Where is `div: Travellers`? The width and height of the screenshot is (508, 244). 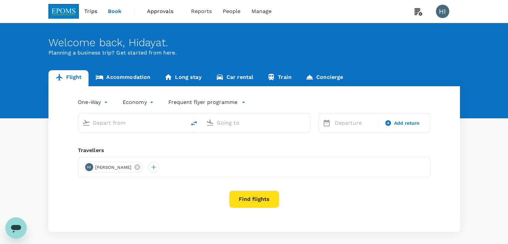 div: Travellers is located at coordinates (254, 150).